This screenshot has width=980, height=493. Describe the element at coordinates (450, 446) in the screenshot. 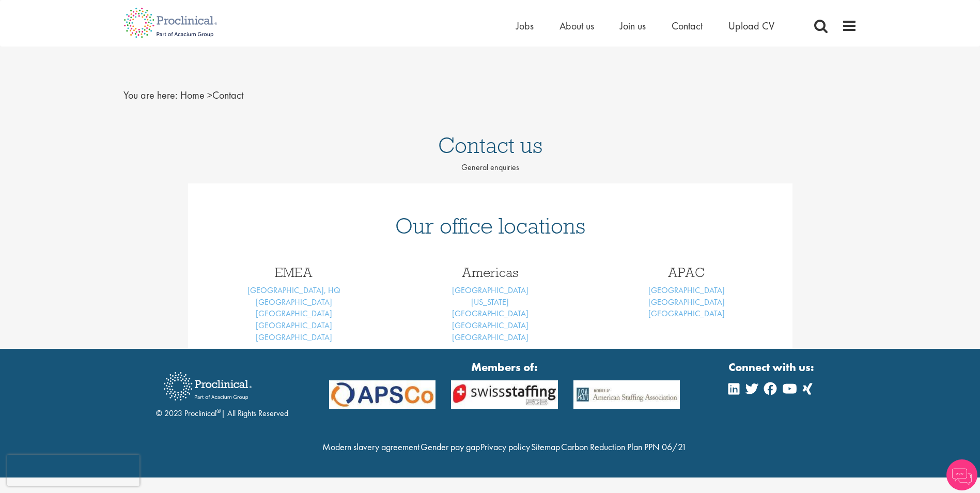

I see `a: Gender pay gap` at that location.